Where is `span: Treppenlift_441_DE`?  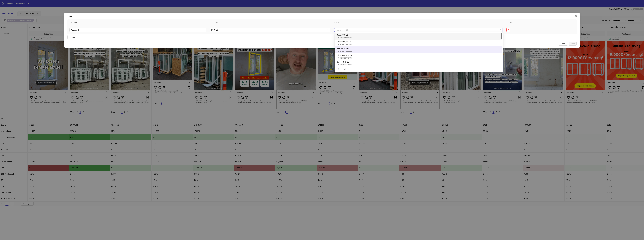
span: Treppenlift_441_DE is located at coordinates (345, 42).